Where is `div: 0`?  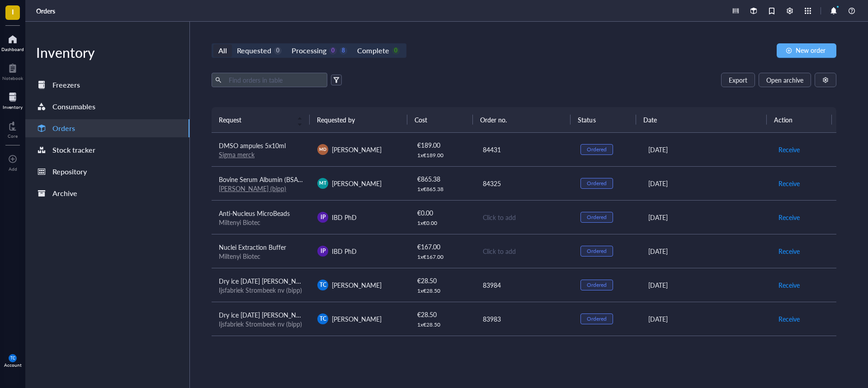
div: 0 is located at coordinates (277, 50).